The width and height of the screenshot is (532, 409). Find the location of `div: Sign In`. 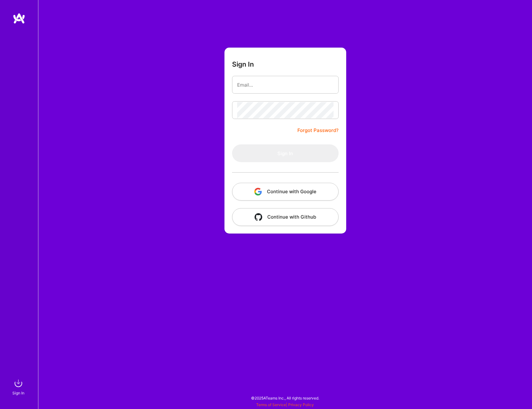

div: Sign In is located at coordinates (18, 393).